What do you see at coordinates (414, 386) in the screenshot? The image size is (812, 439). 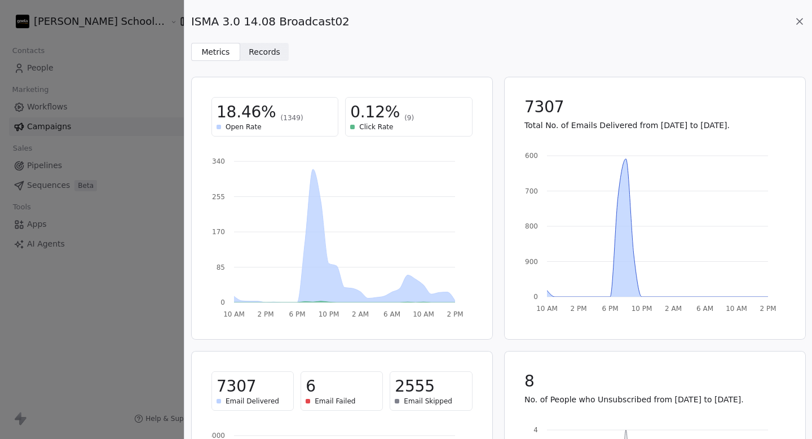 I see `span: 2555` at bounding box center [414, 386].